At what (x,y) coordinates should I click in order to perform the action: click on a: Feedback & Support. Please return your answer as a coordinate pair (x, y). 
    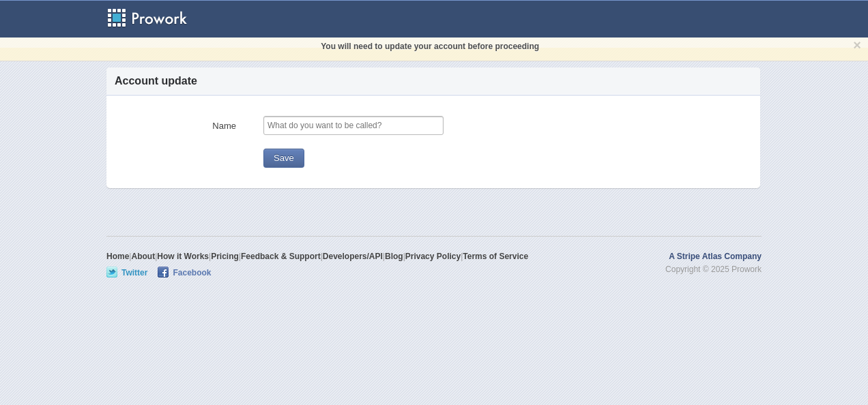
    Looking at the image, I should click on (281, 256).